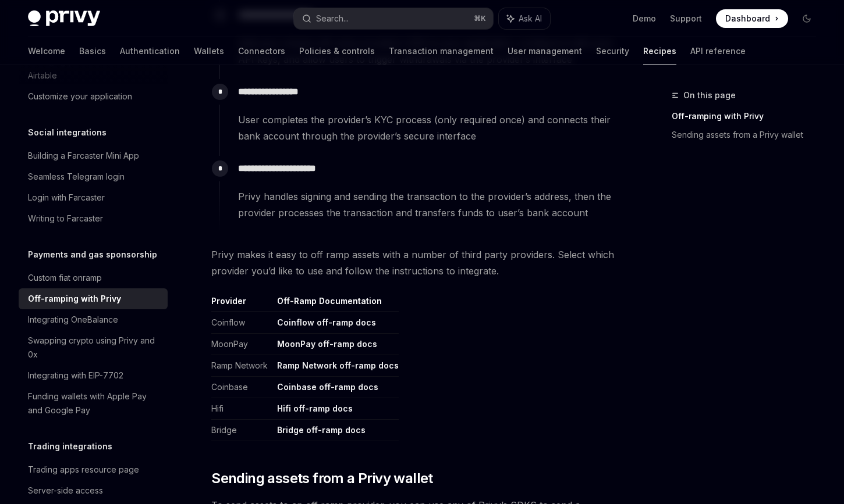 The height and width of the screenshot is (504, 844). I want to click on div: Customize your application, so click(80, 96).